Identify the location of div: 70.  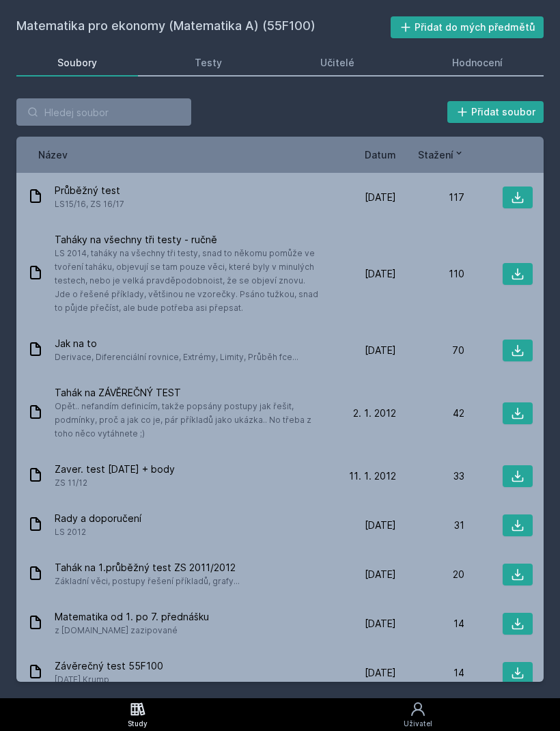
(430, 351).